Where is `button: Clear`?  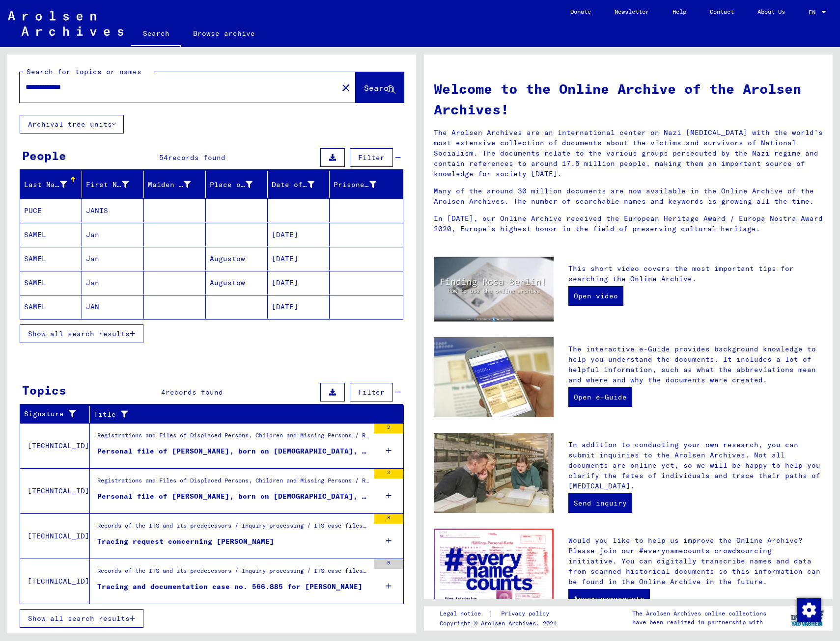
button: Clear is located at coordinates (346, 88).